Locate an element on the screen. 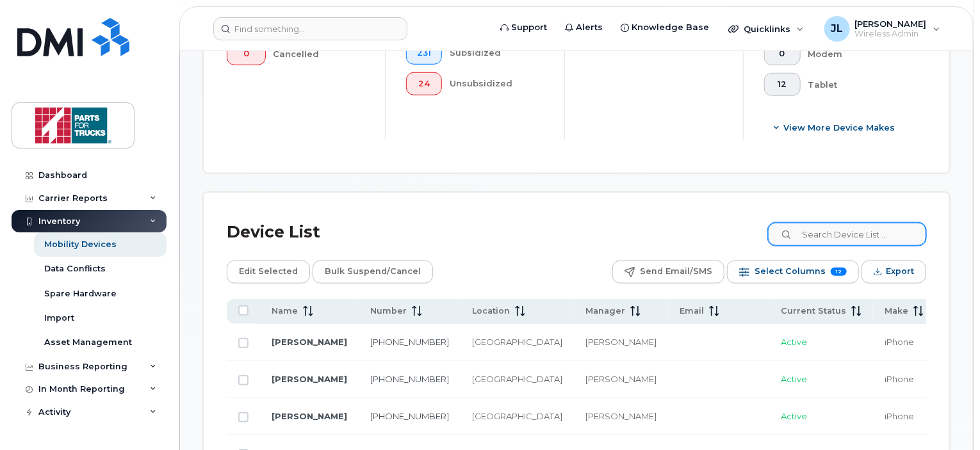  div: Quicklinks is located at coordinates (766, 29).